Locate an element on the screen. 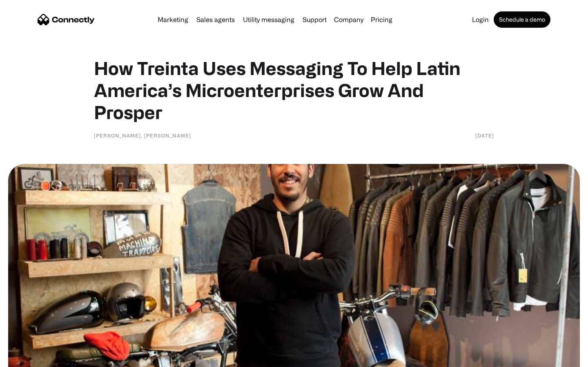 The width and height of the screenshot is (588, 367). div: Company is located at coordinates (349, 19).